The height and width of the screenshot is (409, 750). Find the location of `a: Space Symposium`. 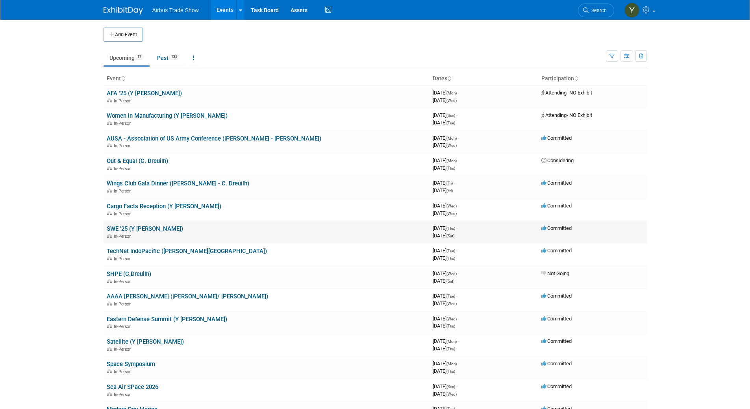

a: Space Symposium is located at coordinates (131, 364).